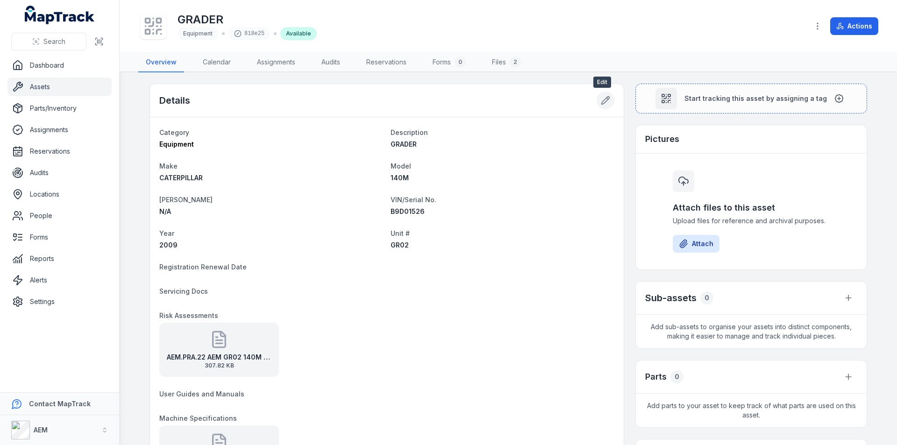  I want to click on span: Servicing Docs, so click(184, 291).